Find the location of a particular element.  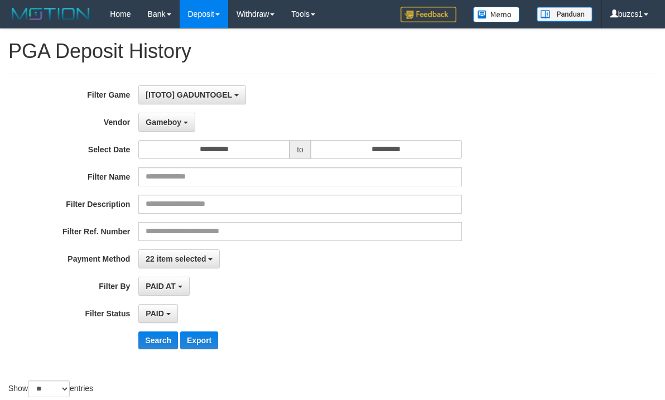

span: PAID AT is located at coordinates (160, 286).